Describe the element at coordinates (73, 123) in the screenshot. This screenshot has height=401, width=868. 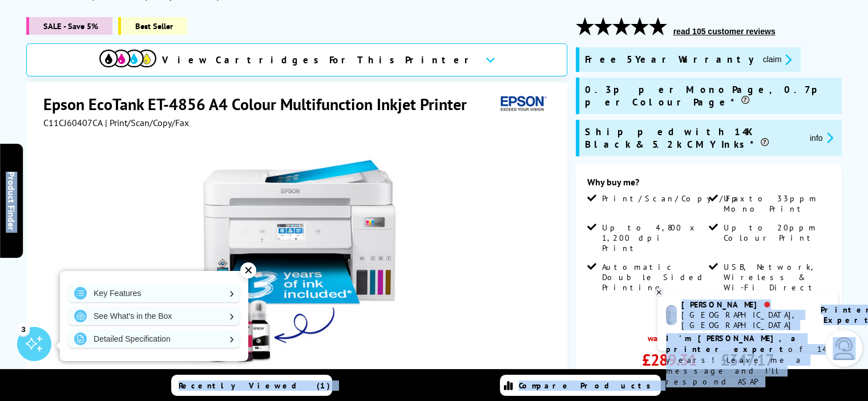
I see `span: C11CJ60407CA` at that location.